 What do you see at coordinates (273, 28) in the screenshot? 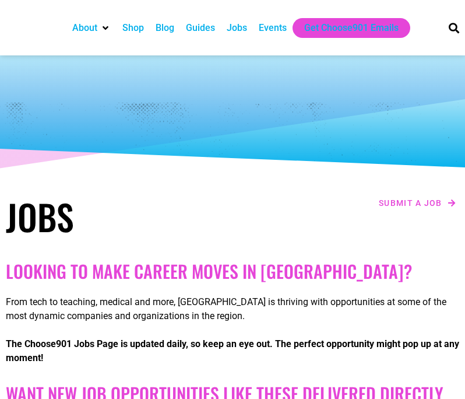
I see `a: Events` at bounding box center [273, 28].